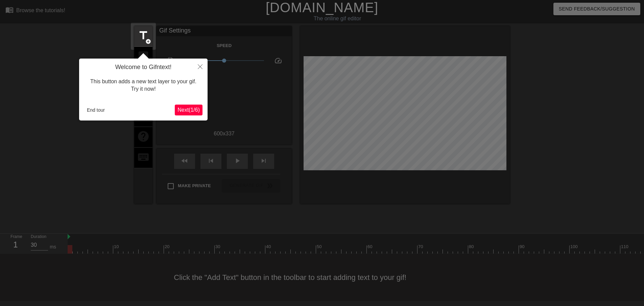 This screenshot has width=644, height=306. Describe the element at coordinates (144, 85) in the screenshot. I see `div: This button adds a new text layer to your gif. Try it now!` at that location.